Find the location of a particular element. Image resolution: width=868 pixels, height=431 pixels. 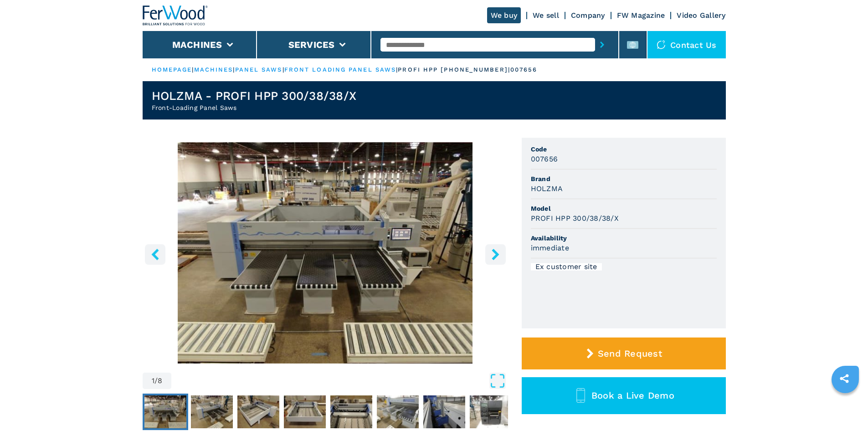

img: 9c5c2fda4a4e342da1582e01ea5844bb is located at coordinates (166, 412).